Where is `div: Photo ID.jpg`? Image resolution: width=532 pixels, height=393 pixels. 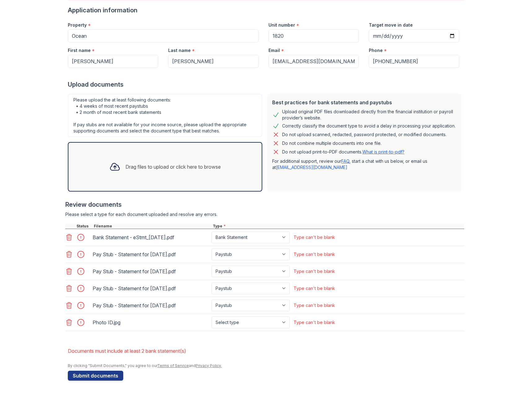 div: Photo ID.jpg is located at coordinates (151, 322).